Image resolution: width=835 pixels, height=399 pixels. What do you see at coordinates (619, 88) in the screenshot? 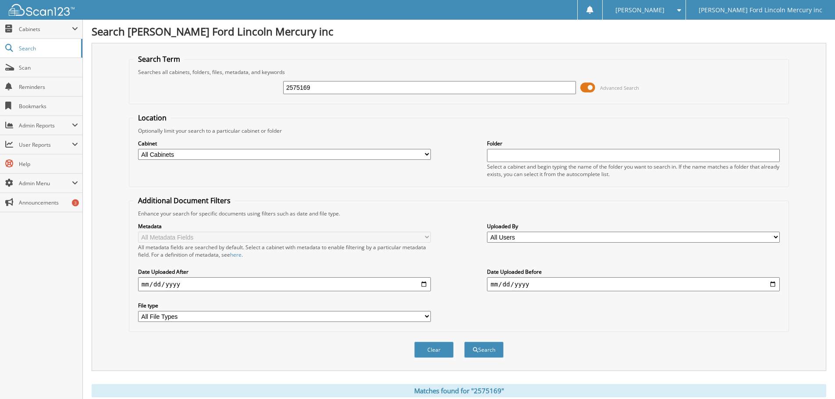
I see `span: Advanced Search` at bounding box center [619, 88].